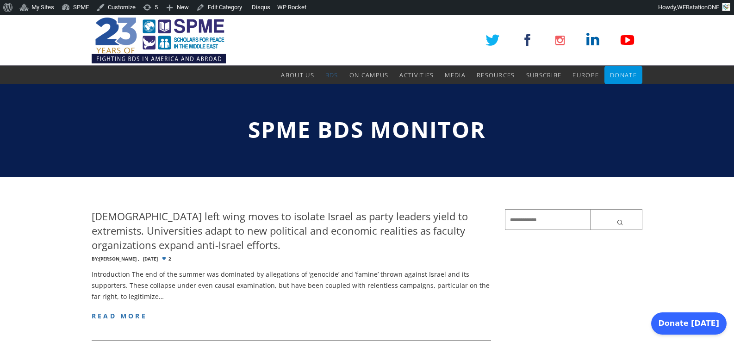  What do you see at coordinates (369, 75) in the screenshot?
I see `a: On Campus` at bounding box center [369, 75].